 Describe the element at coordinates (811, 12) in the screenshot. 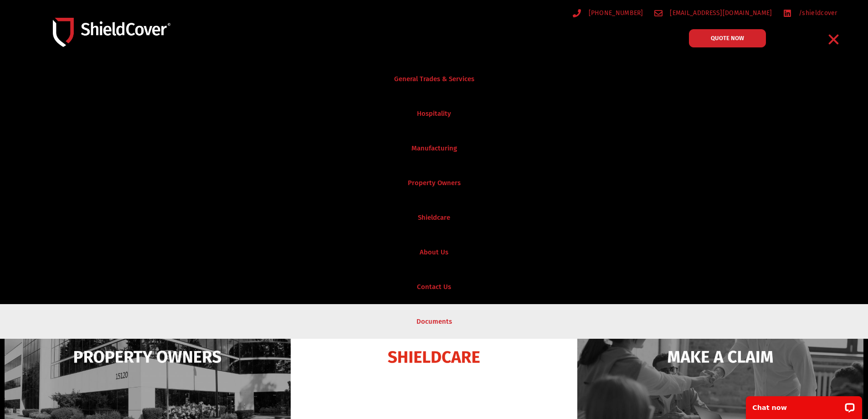

I see `a: /shieldcover` at that location.